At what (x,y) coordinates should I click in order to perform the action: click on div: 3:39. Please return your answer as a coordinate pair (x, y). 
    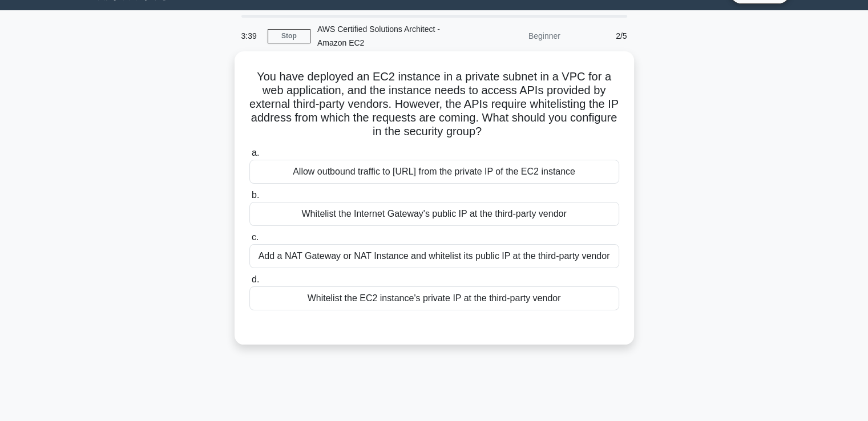
    Looking at the image, I should click on (251, 36).